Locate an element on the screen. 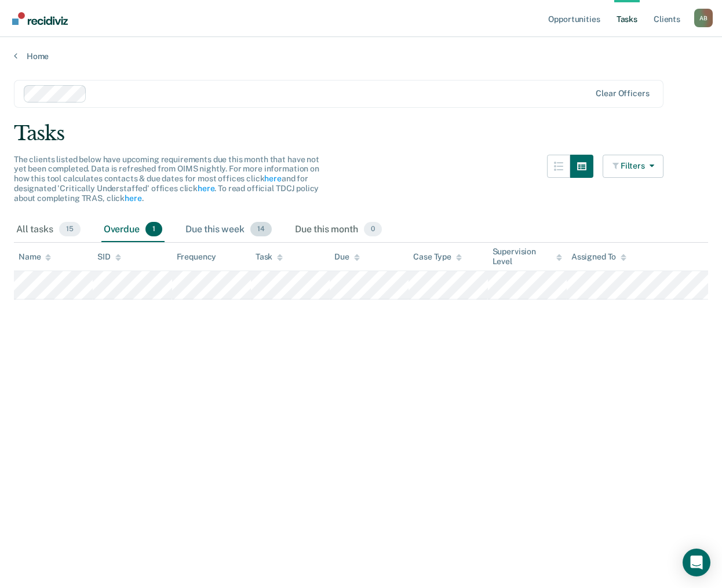  div: Frequency is located at coordinates (197, 257).